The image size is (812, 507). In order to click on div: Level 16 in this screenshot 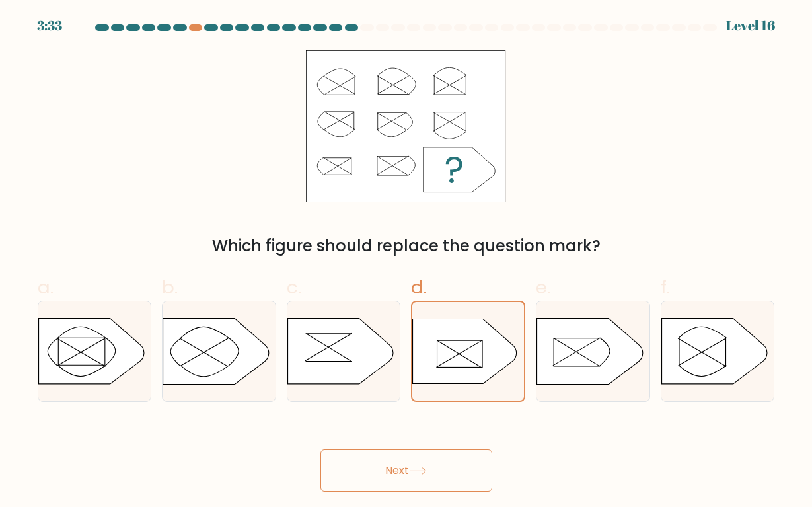, I will do `click(750, 26)`.